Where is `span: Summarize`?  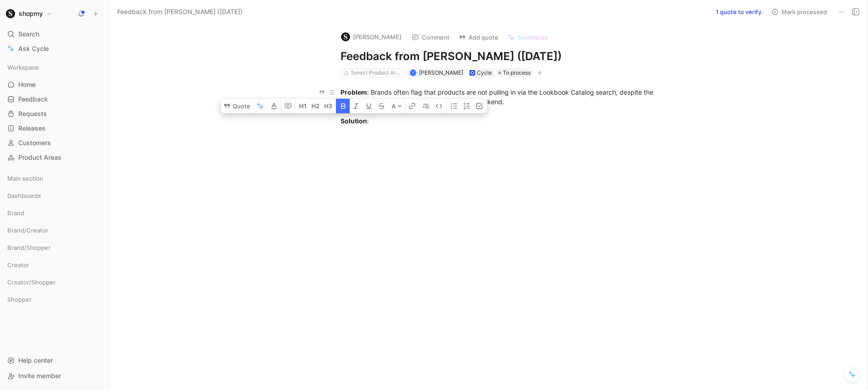 span: Summarize is located at coordinates (533, 38).